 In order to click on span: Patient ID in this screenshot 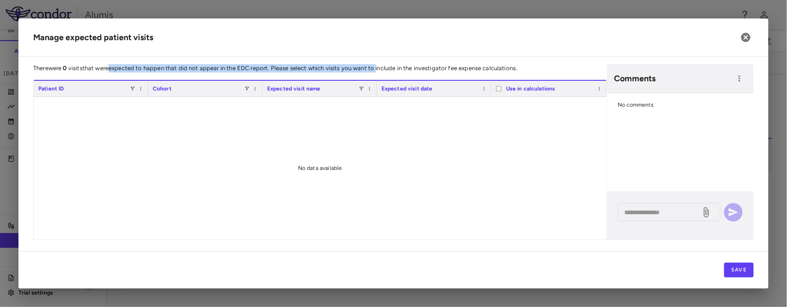, I will do `click(51, 89)`.